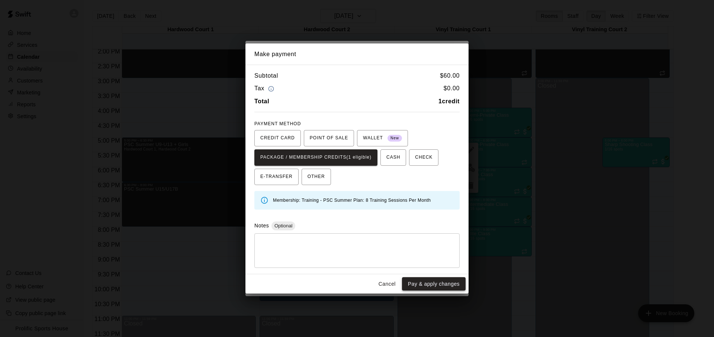 This screenshot has height=337, width=714. Describe the element at coordinates (316, 177) in the screenshot. I see `button: OTHER` at that location.